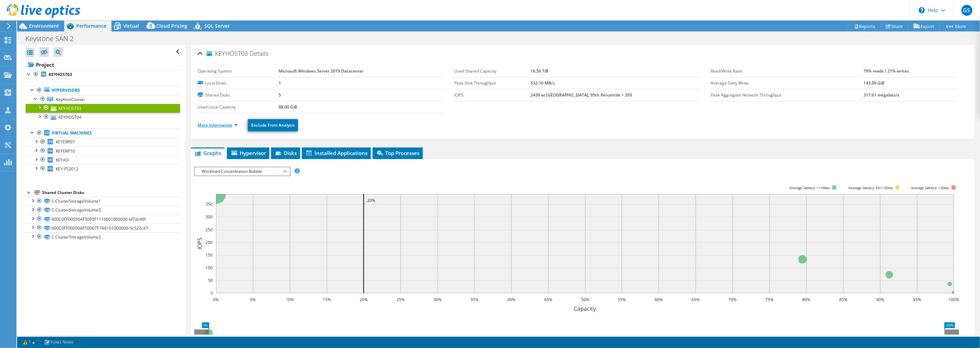 The width and height of the screenshot is (980, 348). Describe the element at coordinates (238, 71) in the screenshot. I see `label: Operating System` at that location.